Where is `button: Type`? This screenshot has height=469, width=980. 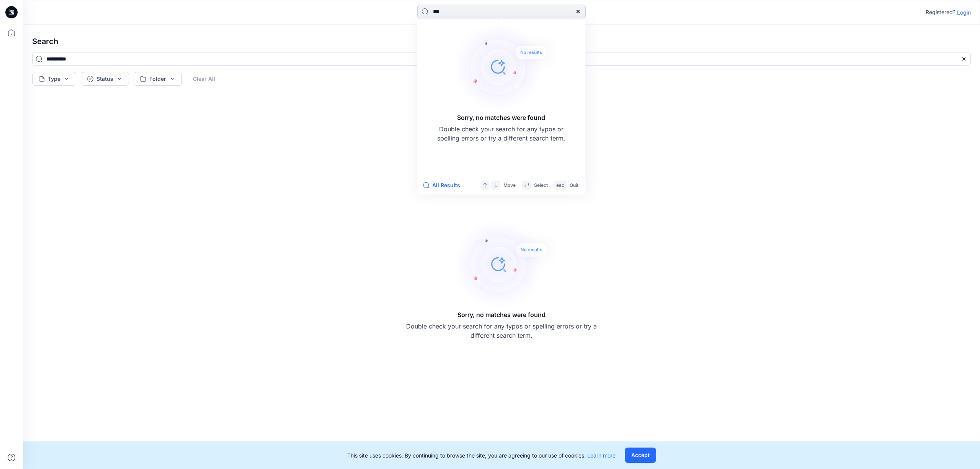 button: Type is located at coordinates (54, 79).